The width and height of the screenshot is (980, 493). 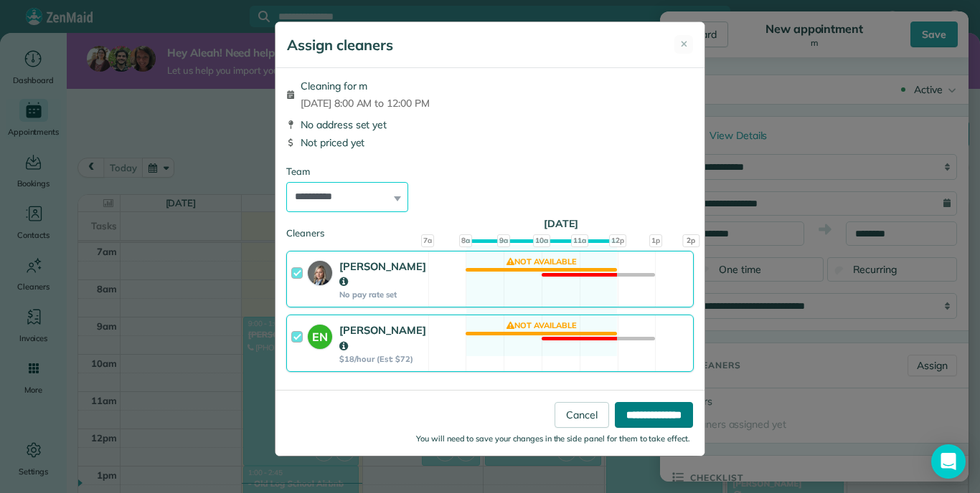 What do you see at coordinates (581, 415) in the screenshot?
I see `a: Cancel` at bounding box center [581, 415].